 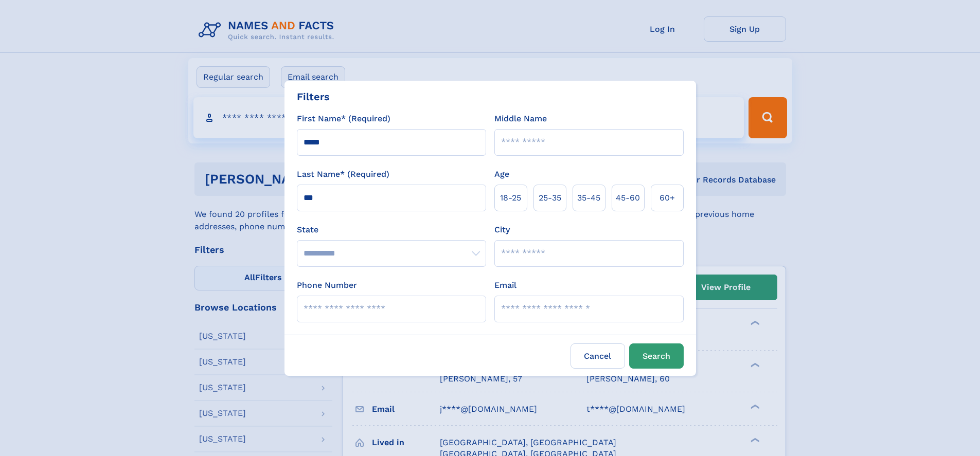 What do you see at coordinates (656, 355) in the screenshot?
I see `button: Search` at bounding box center [656, 355].